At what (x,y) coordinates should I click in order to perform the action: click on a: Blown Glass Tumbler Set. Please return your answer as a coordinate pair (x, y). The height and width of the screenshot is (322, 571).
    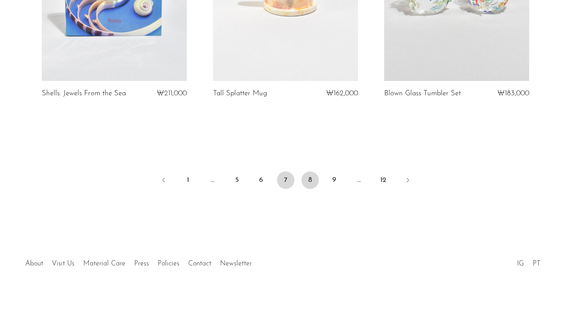
    Looking at the image, I should click on (423, 94).